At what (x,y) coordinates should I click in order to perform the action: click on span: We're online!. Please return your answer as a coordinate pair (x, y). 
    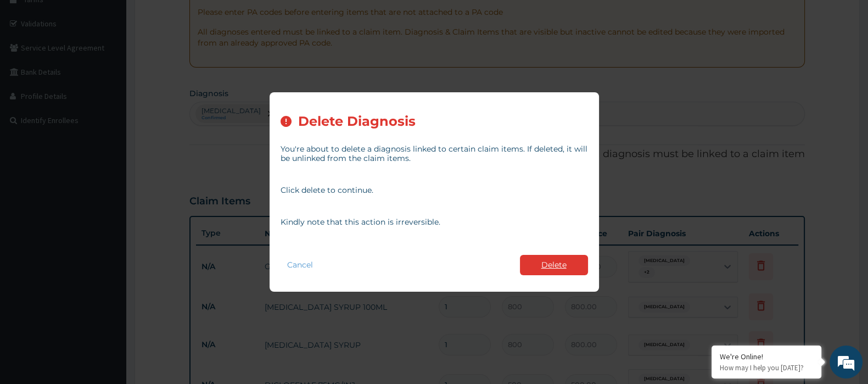
    Looking at the image, I should click on (108, 175).